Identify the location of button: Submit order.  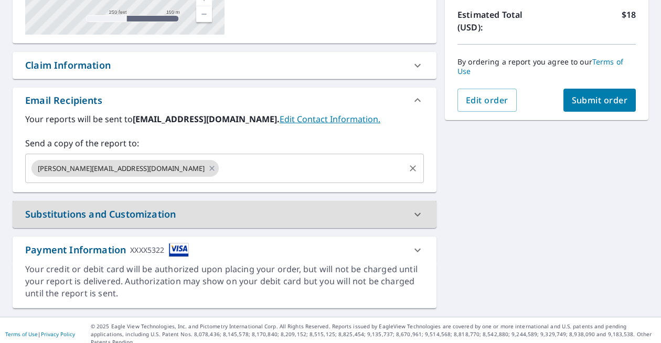
(600, 100).